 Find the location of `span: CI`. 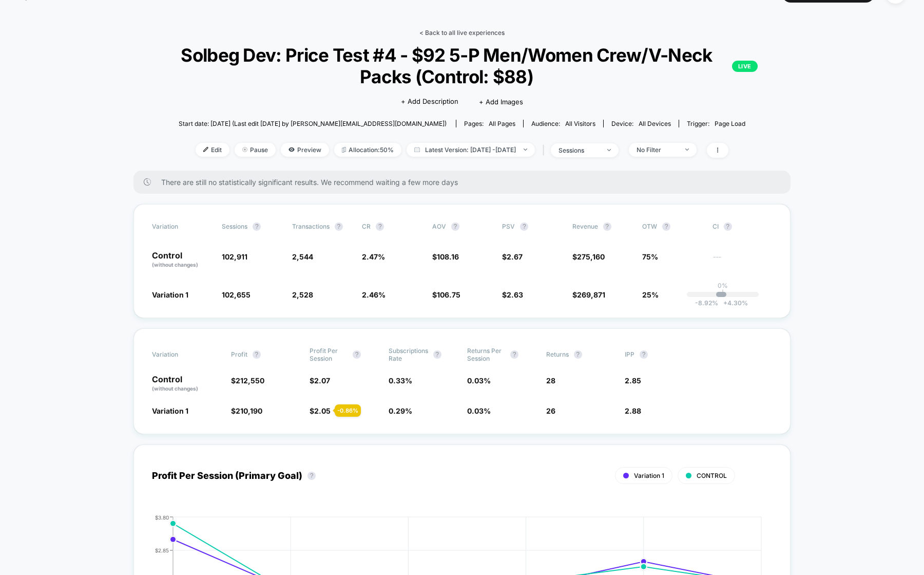

span: CI is located at coordinates (741, 226).